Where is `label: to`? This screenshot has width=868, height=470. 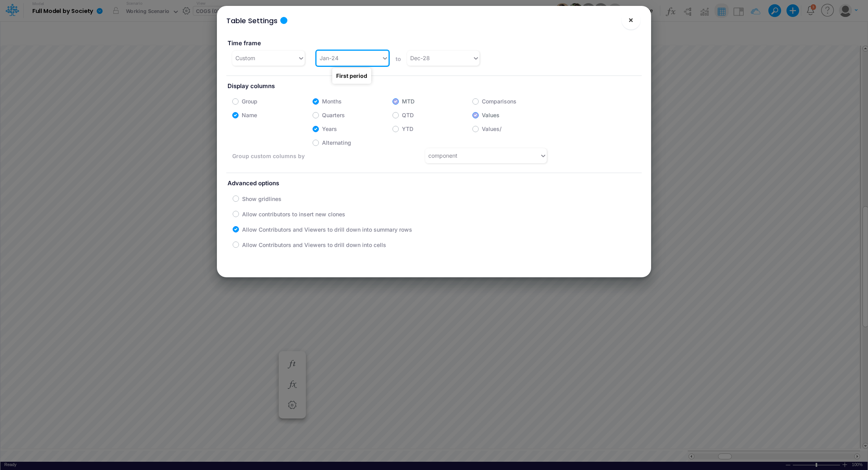
label: to is located at coordinates (398, 58).